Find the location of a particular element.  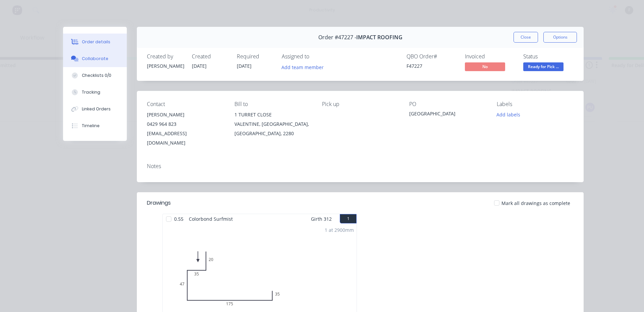

div: Assigned to is located at coordinates (315, 57).